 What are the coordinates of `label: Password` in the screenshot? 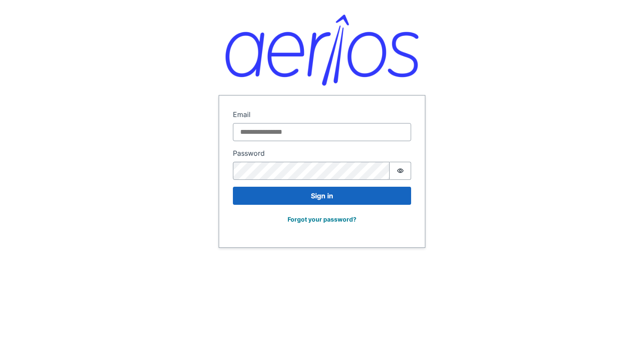 It's located at (322, 153).